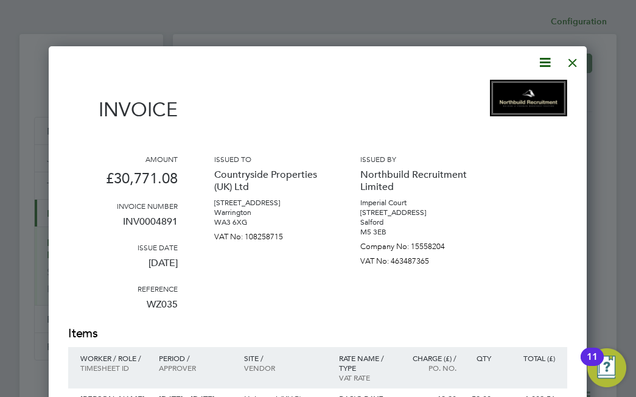 The image size is (636, 397). Describe the element at coordinates (415, 159) in the screenshot. I see `h3: Issued by` at that location.